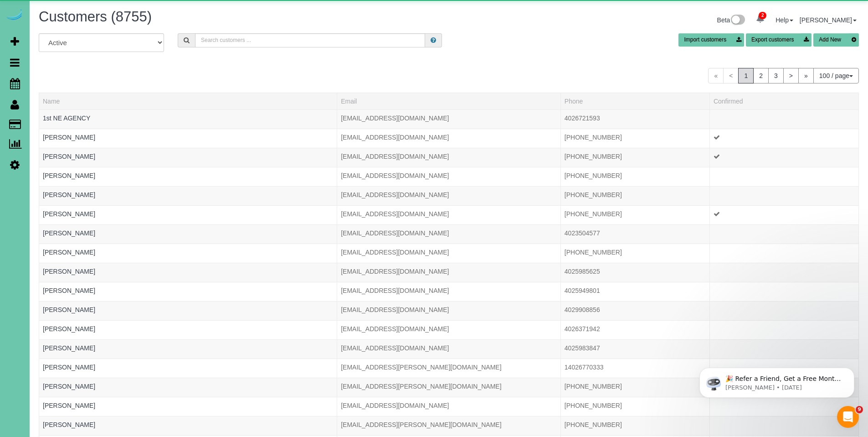 Image resolution: width=868 pixels, height=437 pixels. Describe the element at coordinates (15, 15) in the screenshot. I see `a: Automaid Logo` at that location.